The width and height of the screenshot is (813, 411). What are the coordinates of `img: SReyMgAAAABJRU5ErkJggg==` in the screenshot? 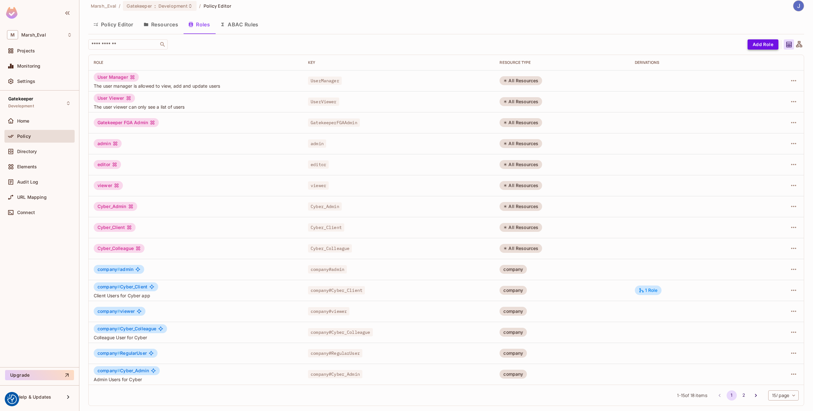 It's located at (12, 13).